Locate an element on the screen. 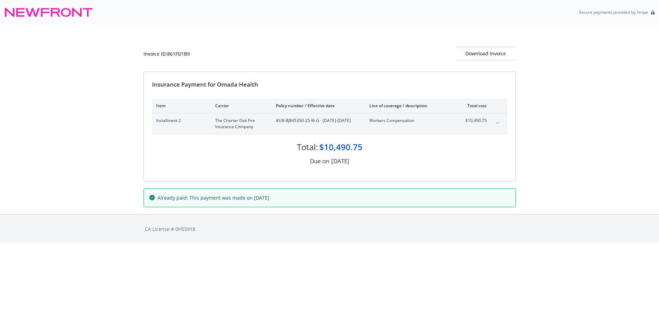 Image resolution: width=659 pixels, height=313 pixels. span: Workers Compensation is located at coordinates (409, 120).